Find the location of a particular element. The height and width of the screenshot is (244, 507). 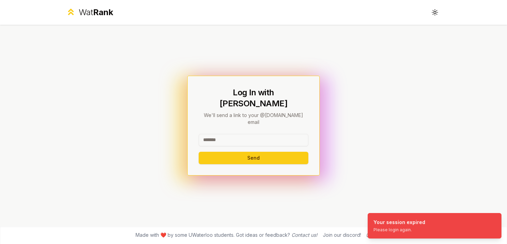

span: Rank is located at coordinates (103, 12).